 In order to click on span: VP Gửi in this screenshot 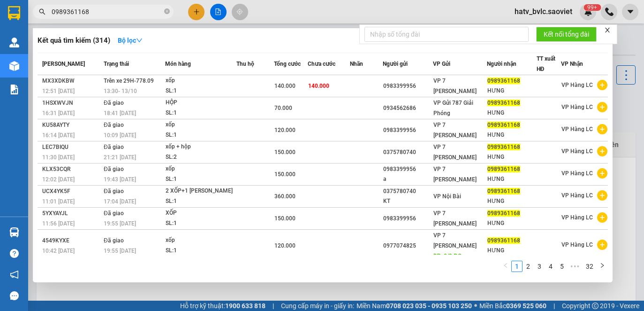, I will do `click(441, 64)`.